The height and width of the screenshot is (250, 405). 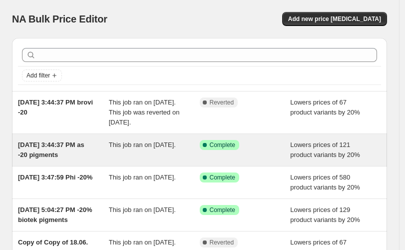 What do you see at coordinates (38, 75) in the screenshot?
I see `span: Add filter` at bounding box center [38, 75].